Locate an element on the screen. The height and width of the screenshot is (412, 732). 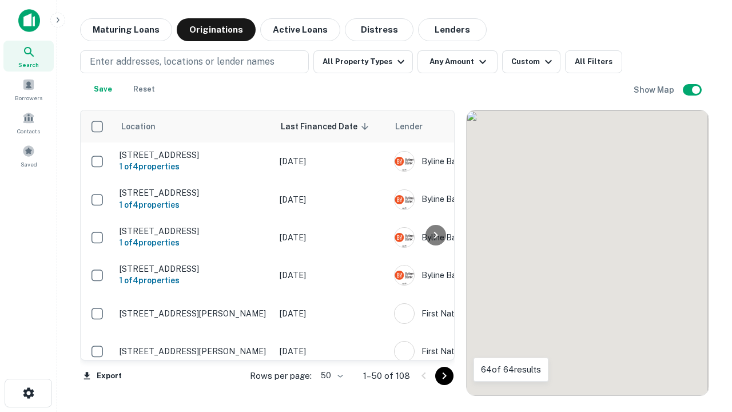
div: Custom is located at coordinates (533, 62).